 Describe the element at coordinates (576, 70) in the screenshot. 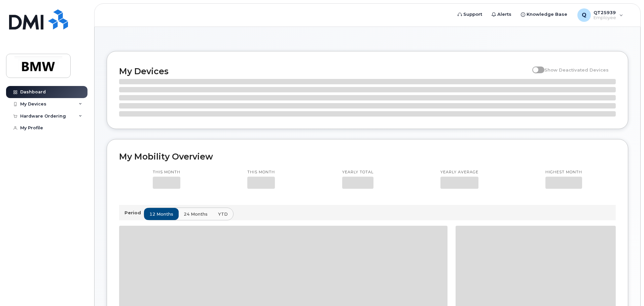

I see `span: Show Deactivated Devices` at that location.